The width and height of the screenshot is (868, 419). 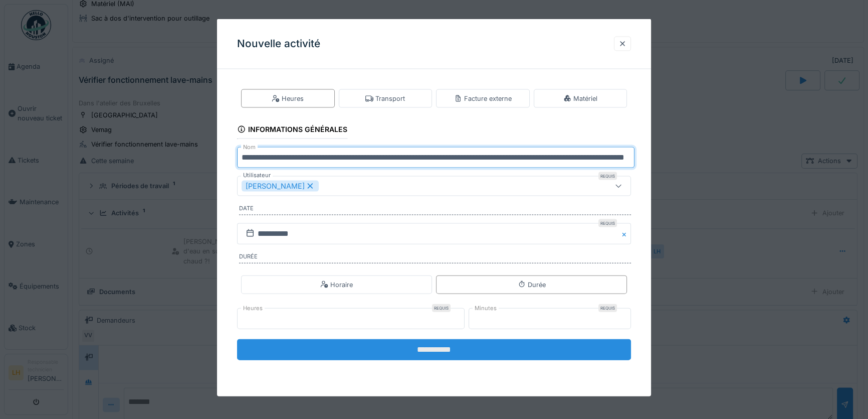 I want to click on label: Heures, so click(x=253, y=308).